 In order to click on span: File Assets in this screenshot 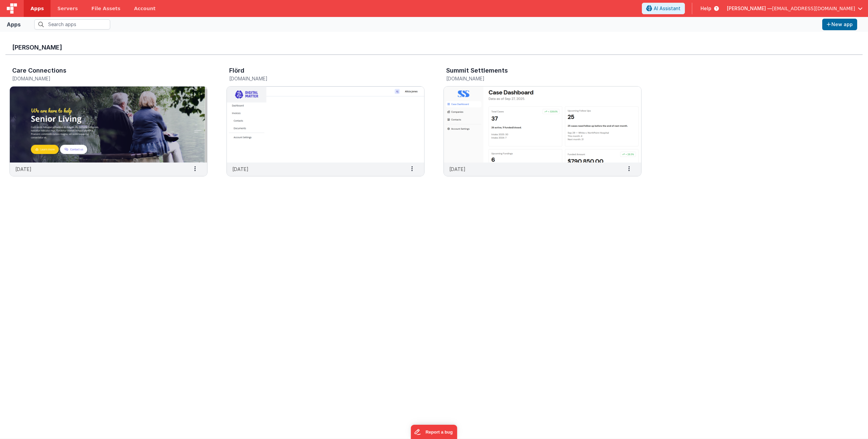, I will do `click(106, 8)`.